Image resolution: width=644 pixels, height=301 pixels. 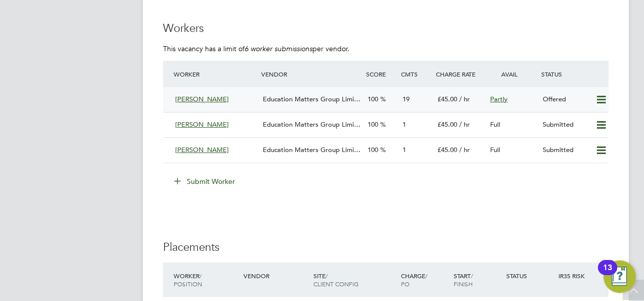 What do you see at coordinates (386, 247) in the screenshot?
I see `h3: Placements` at bounding box center [386, 247].